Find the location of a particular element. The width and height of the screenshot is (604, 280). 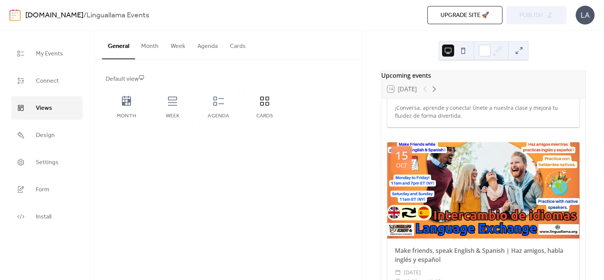

div: Agenda is located at coordinates (219, 116).